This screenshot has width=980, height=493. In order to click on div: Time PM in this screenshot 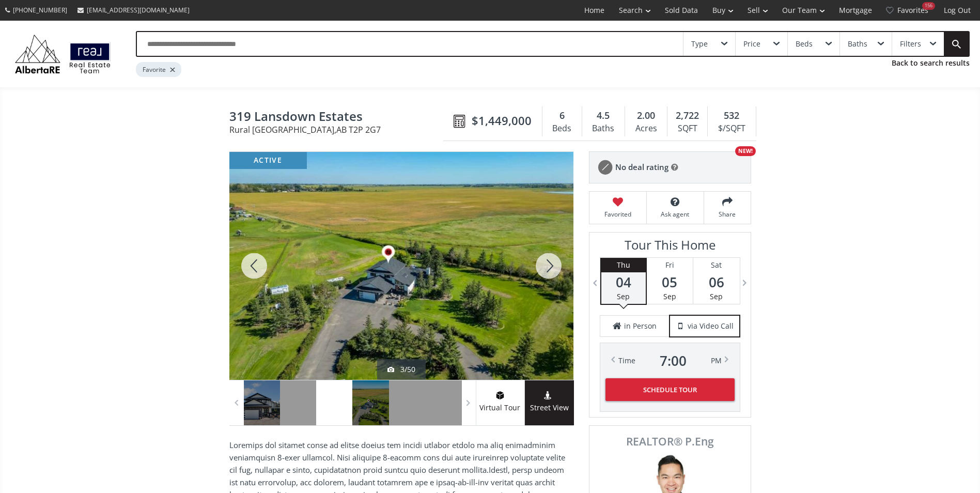, I will do `click(670, 361)`.